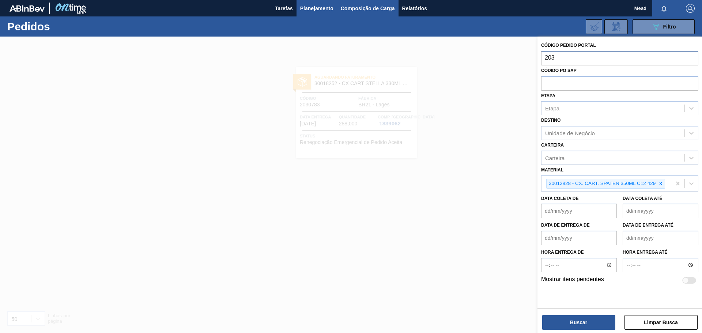  What do you see at coordinates (551, 120) in the screenshot?
I see `label: Destino` at bounding box center [551, 120].